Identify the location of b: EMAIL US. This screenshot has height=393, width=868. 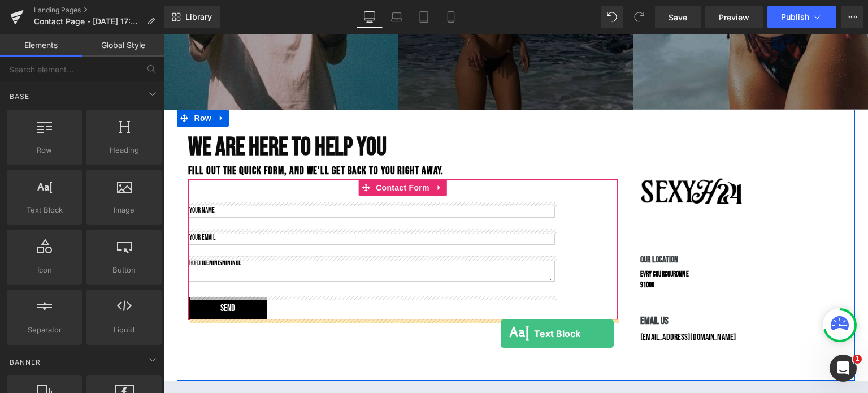
(491, 287).